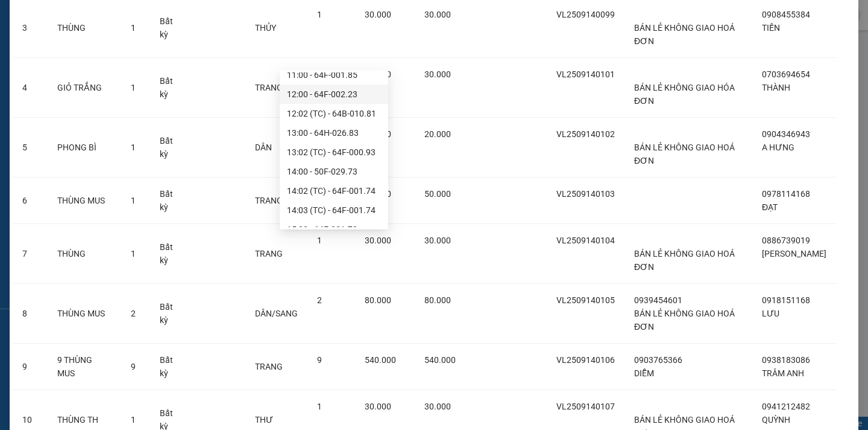 The image size is (868, 430). I want to click on span: THỦY, so click(265, 28).